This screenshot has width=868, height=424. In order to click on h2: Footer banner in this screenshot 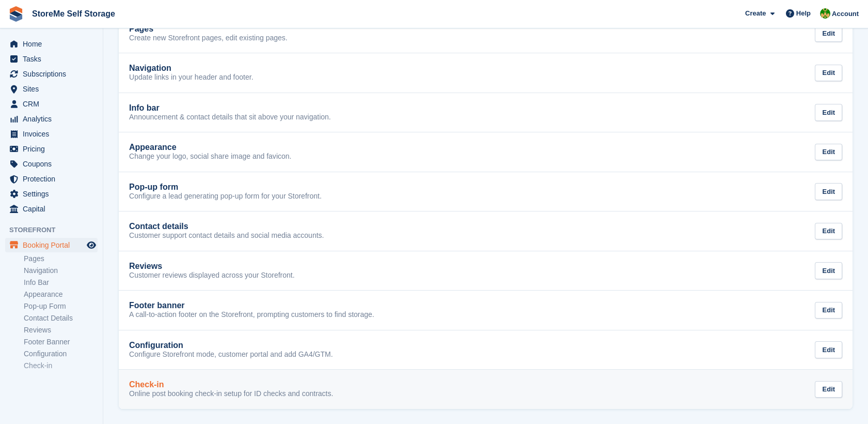, I will do `click(157, 305)`.